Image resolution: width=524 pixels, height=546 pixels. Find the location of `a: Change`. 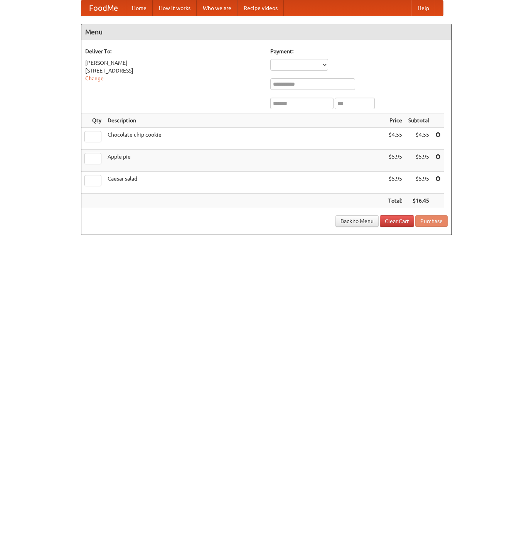

a: Change is located at coordinates (95, 78).